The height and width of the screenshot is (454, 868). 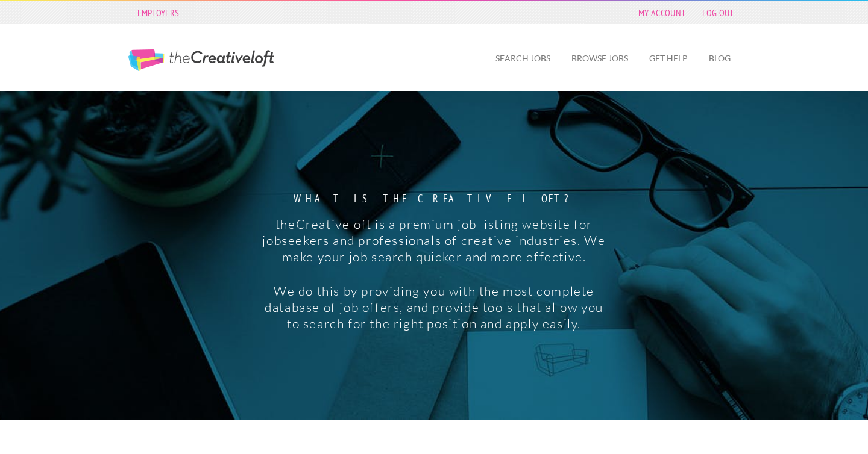 What do you see at coordinates (433, 307) in the screenshot?
I see `p: We do this by providing you with the most complete database of job offers, and provide tools that...` at bounding box center [433, 307].